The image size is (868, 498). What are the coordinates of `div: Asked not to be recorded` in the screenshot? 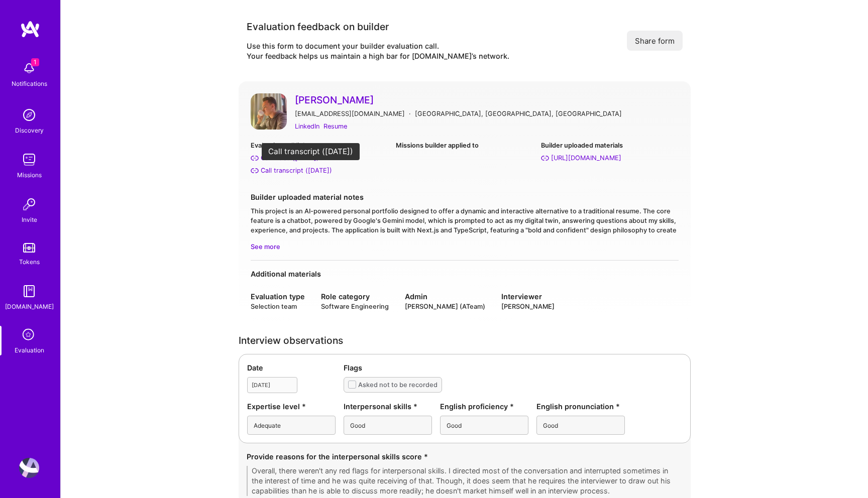 It's located at (398, 384).